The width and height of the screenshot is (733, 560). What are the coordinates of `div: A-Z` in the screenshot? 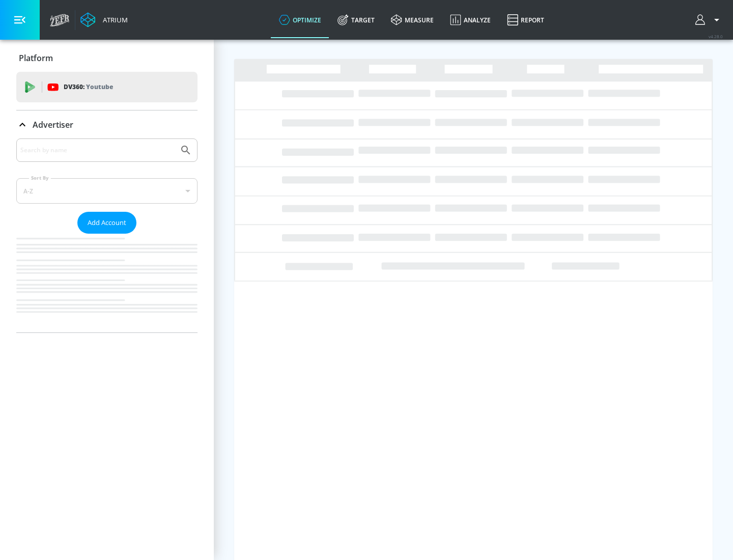 It's located at (107, 191).